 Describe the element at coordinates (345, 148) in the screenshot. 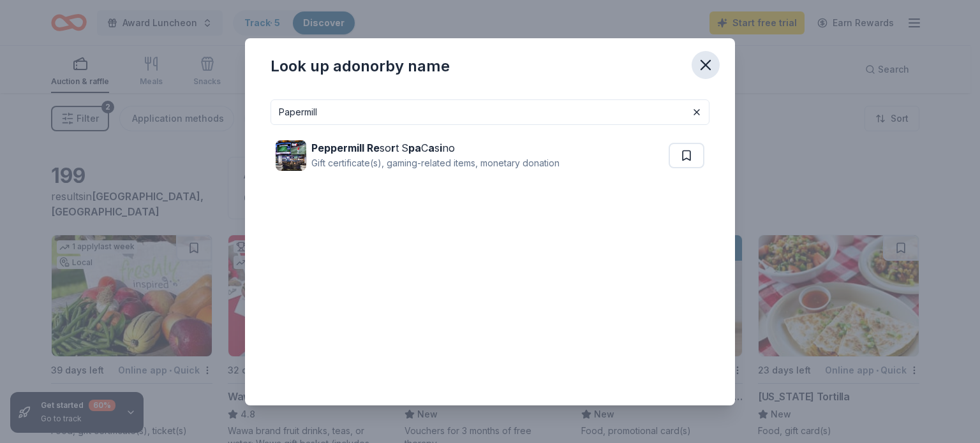

I see `strong: Peppermill Re` at that location.